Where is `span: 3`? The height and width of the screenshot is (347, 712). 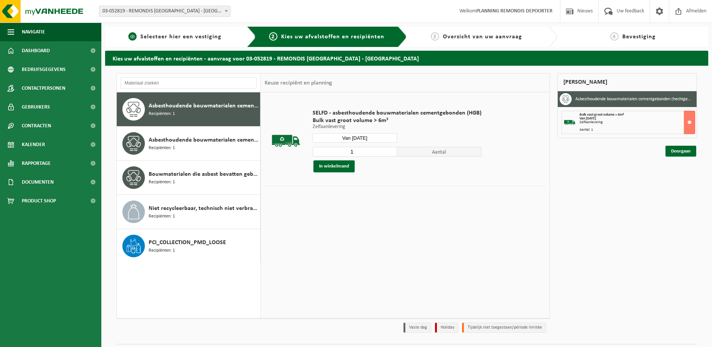 span: 3 is located at coordinates (435, 36).